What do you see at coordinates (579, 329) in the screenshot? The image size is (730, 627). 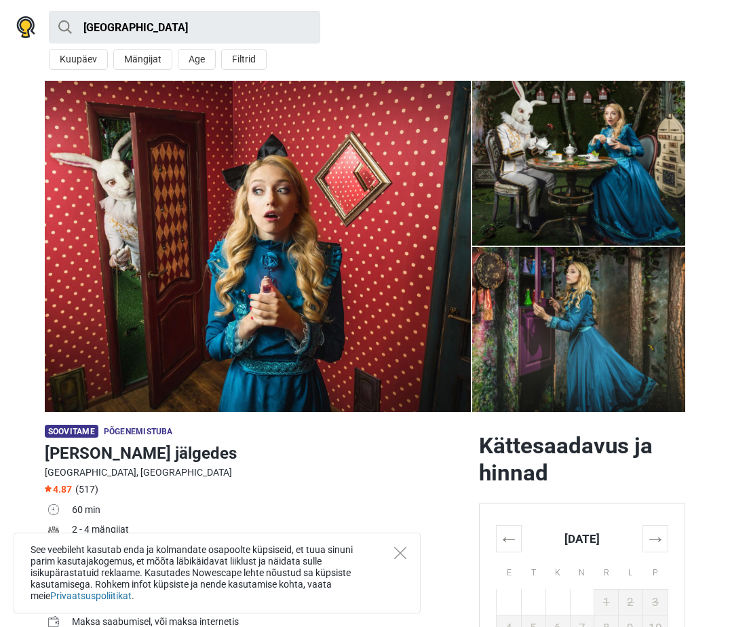 I see `img: Alice'i jälgedes photo 5` at bounding box center [579, 329].